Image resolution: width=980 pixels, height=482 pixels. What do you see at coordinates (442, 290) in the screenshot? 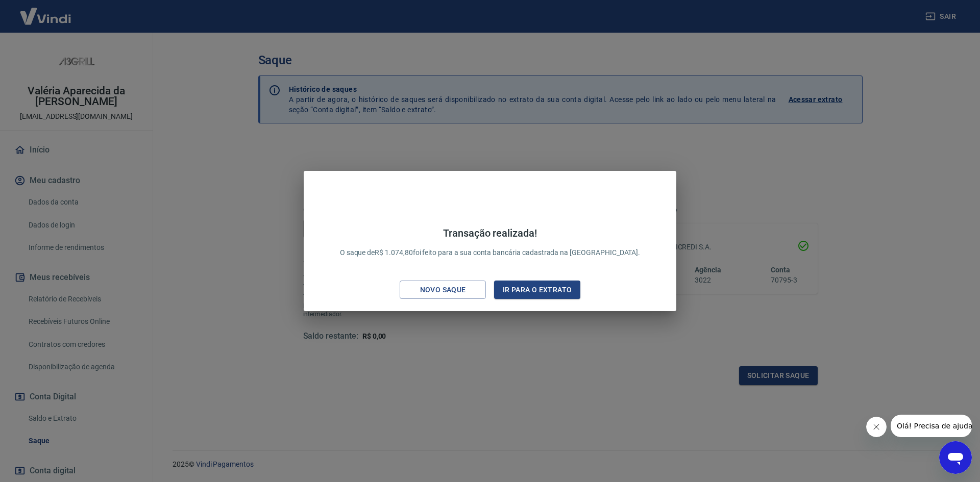
I see `button: Novo saque` at bounding box center [442, 290].